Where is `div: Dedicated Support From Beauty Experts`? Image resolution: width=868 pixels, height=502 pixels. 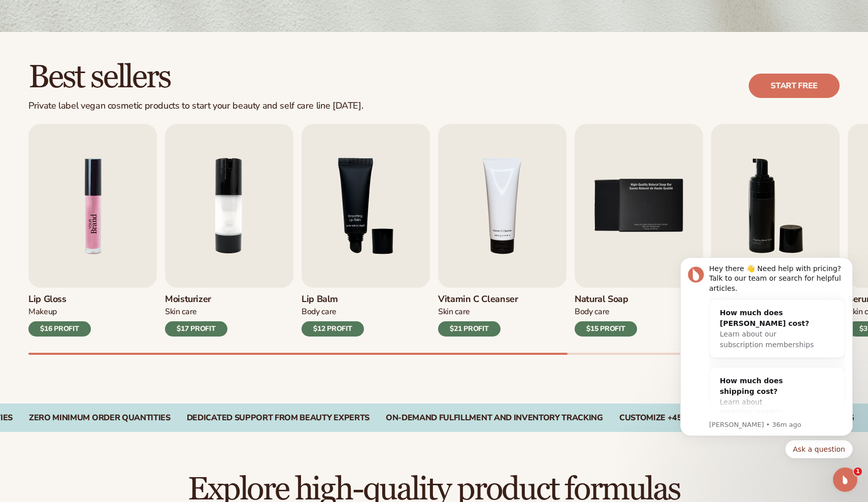
div: Dedicated Support From Beauty Experts is located at coordinates (278, 417).